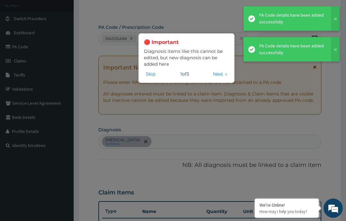 The image size is (346, 221). What do you see at coordinates (63, 101) in the screenshot?
I see `span: We're online!` at bounding box center [63, 101].